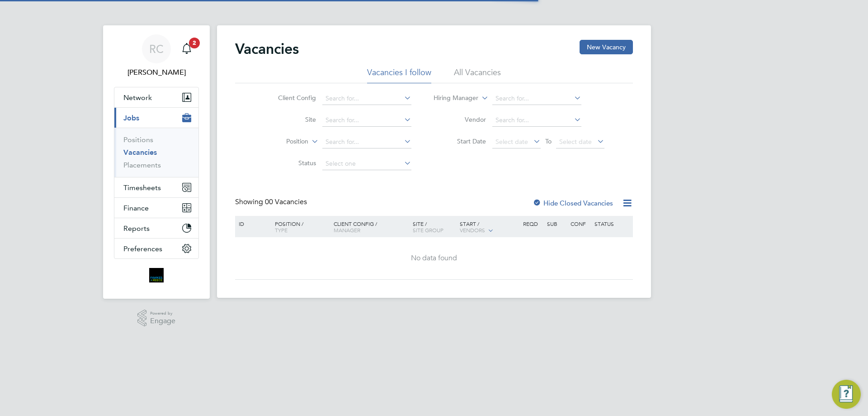 The width and height of the screenshot is (868, 416). I want to click on button: Network, so click(157, 97).